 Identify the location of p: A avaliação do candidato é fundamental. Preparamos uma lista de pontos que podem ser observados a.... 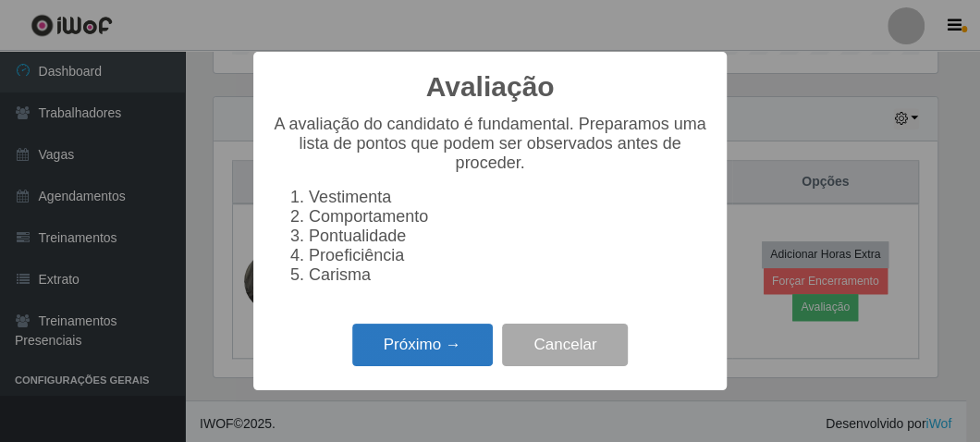
(490, 144).